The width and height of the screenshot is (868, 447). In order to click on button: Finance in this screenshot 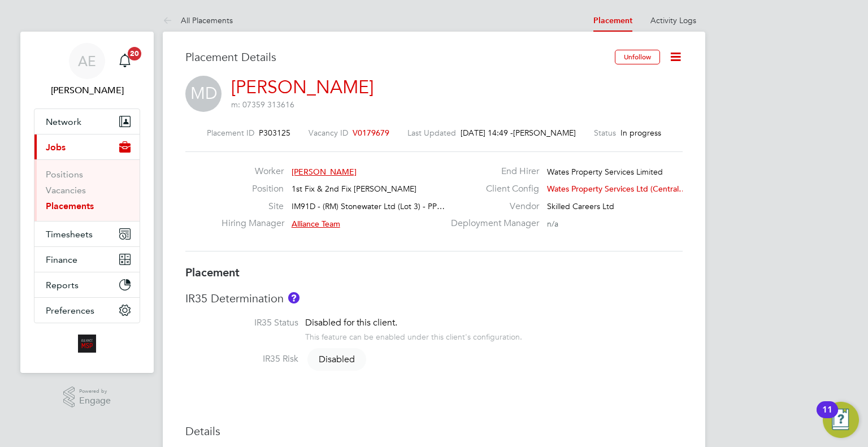, I will do `click(87, 260)`.